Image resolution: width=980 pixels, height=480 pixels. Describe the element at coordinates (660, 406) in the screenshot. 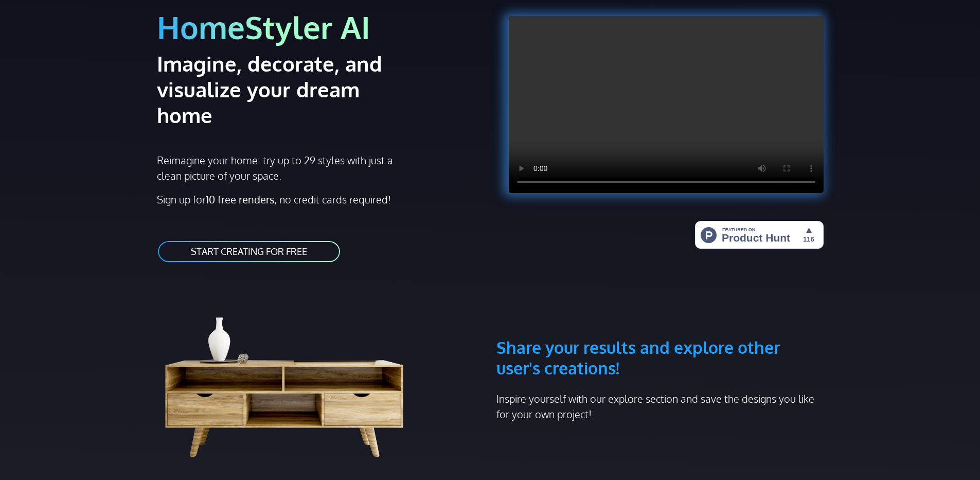

I see `p: Inspire yourself with our explore section and save the designs you like for your own project!` at that location.